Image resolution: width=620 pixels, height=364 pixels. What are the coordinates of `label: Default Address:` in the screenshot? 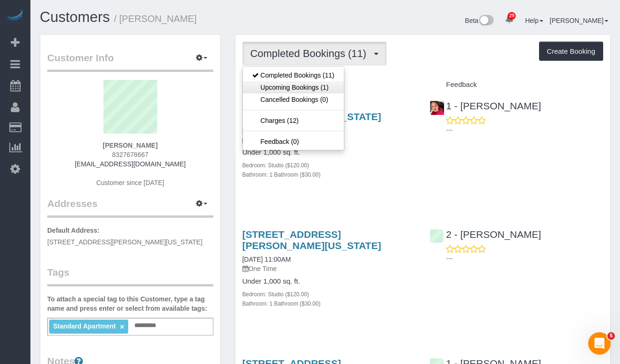 It's located at (74, 231).